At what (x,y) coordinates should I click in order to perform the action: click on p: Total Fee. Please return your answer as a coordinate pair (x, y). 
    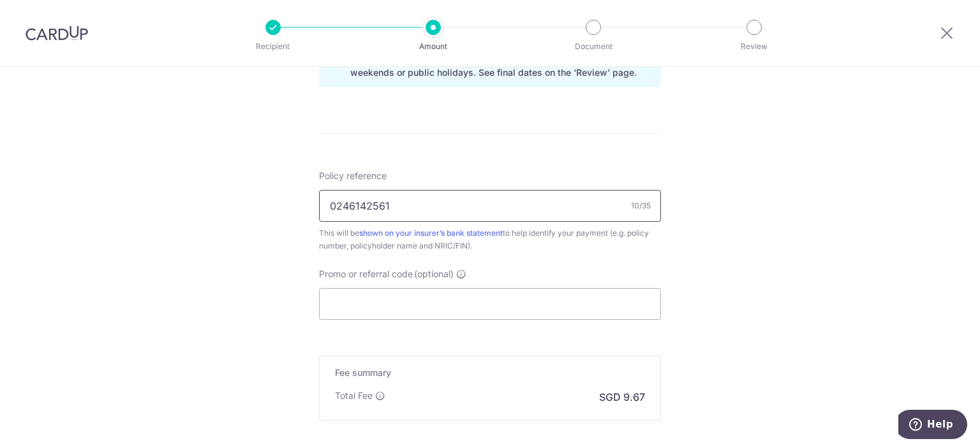
    Looking at the image, I should click on (353, 396).